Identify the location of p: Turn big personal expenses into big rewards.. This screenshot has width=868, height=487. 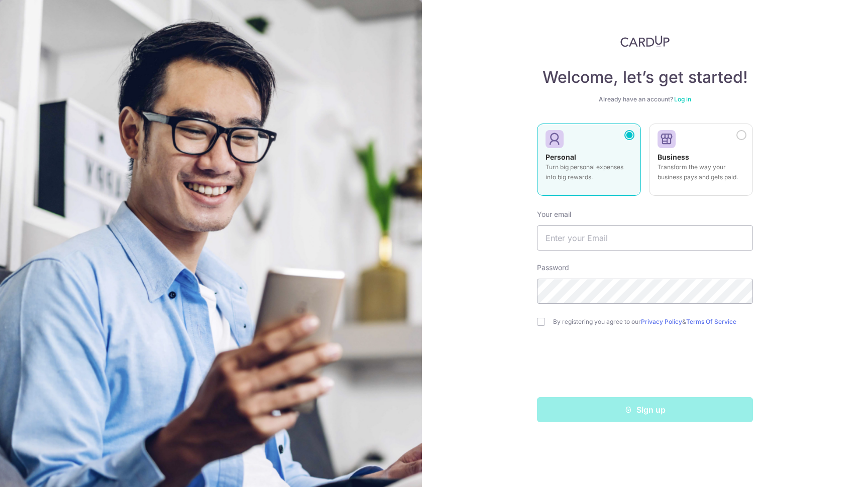
(589, 172).